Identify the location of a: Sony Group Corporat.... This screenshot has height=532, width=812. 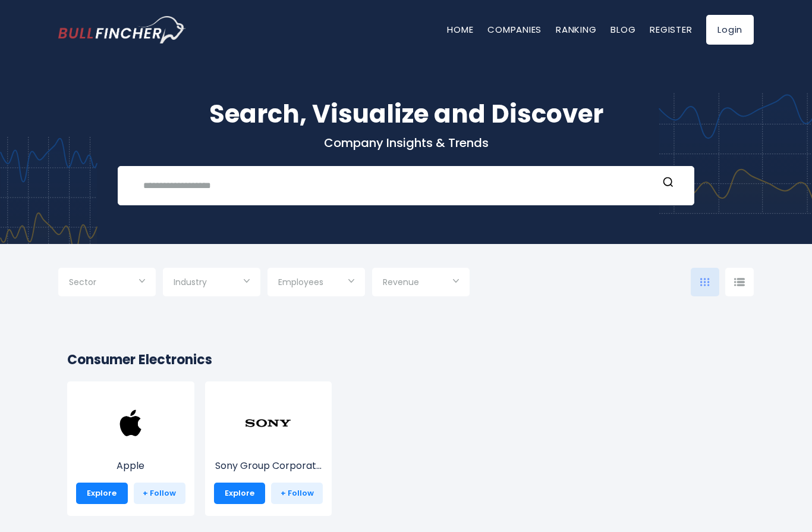
(269, 446).